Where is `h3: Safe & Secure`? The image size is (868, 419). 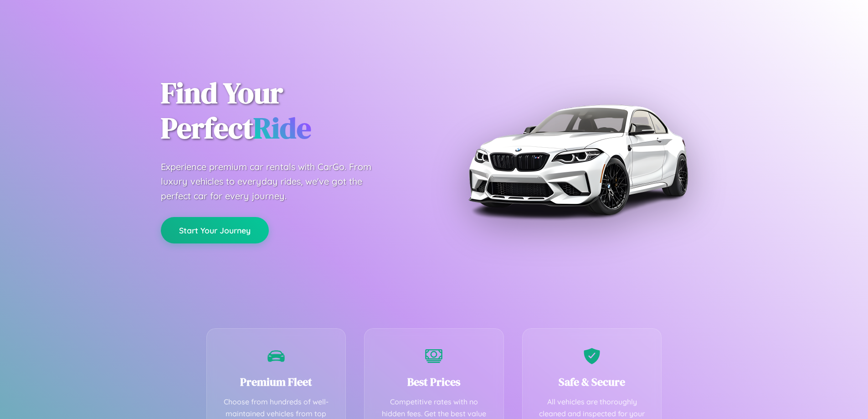
h3: Safe & Secure is located at coordinates (592, 381).